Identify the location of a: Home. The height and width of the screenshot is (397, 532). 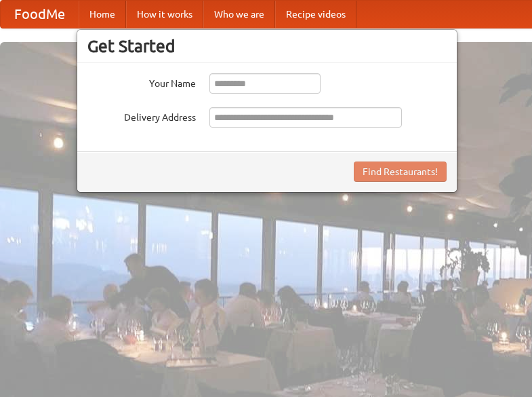
(102, 14).